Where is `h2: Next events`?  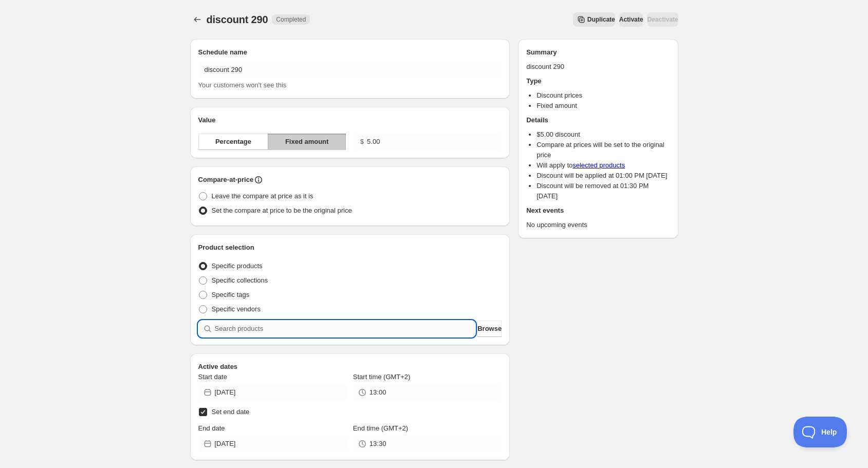
h2: Next events is located at coordinates (598, 210).